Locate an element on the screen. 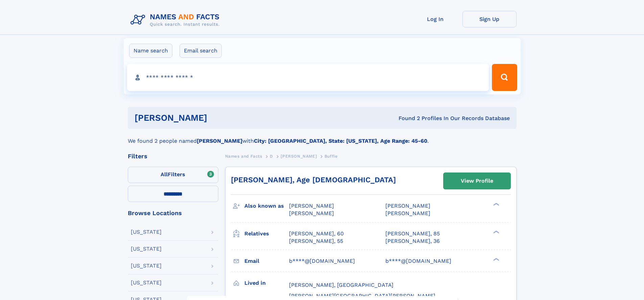 This screenshot has height=300, width=644. label: Filters is located at coordinates (173, 175).